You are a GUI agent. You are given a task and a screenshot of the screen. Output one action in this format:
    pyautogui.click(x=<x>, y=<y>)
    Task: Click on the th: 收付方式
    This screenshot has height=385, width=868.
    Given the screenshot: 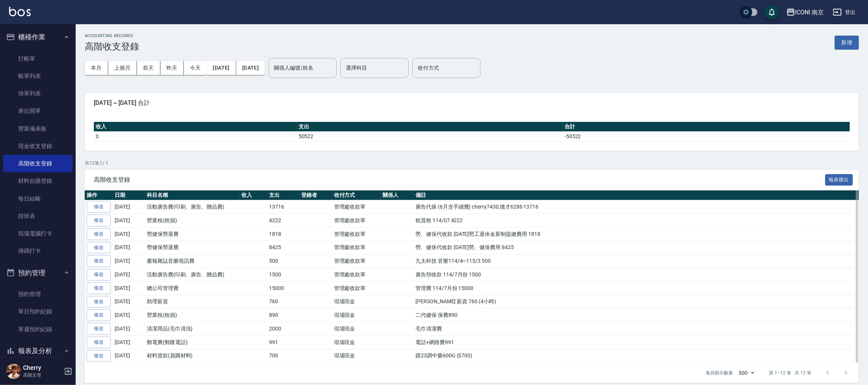 What is the action you would take?
    pyautogui.click(x=357, y=195)
    